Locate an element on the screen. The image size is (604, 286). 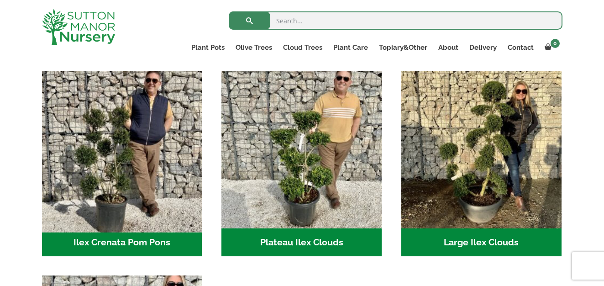
img: logo is located at coordinates (79, 27).